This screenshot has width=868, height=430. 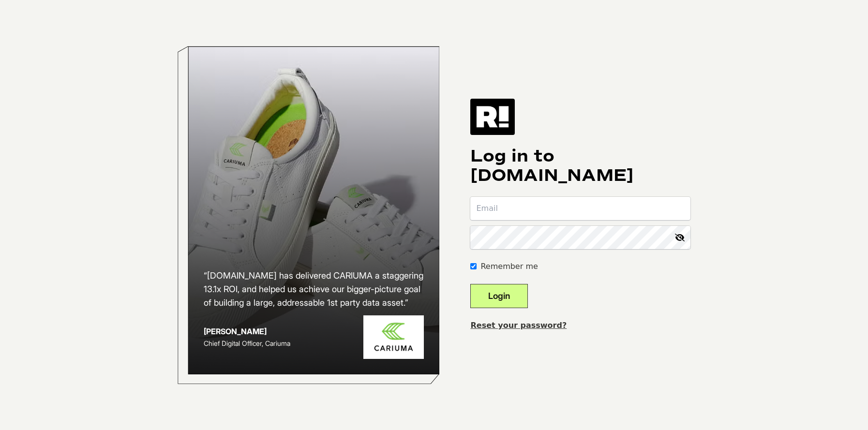 I want to click on label: Remember me, so click(x=509, y=266).